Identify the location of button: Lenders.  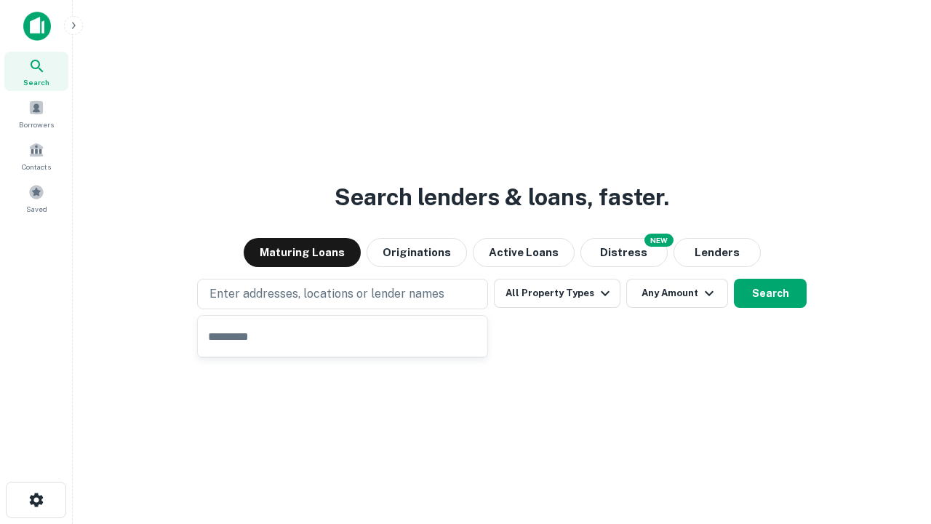
(717, 252).